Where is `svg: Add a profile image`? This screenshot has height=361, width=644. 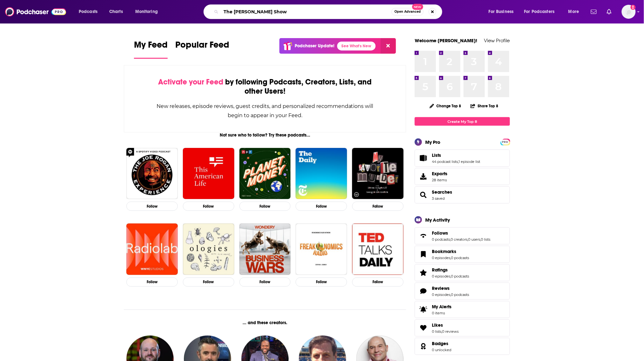 svg: Add a profile image is located at coordinates (633, 8).